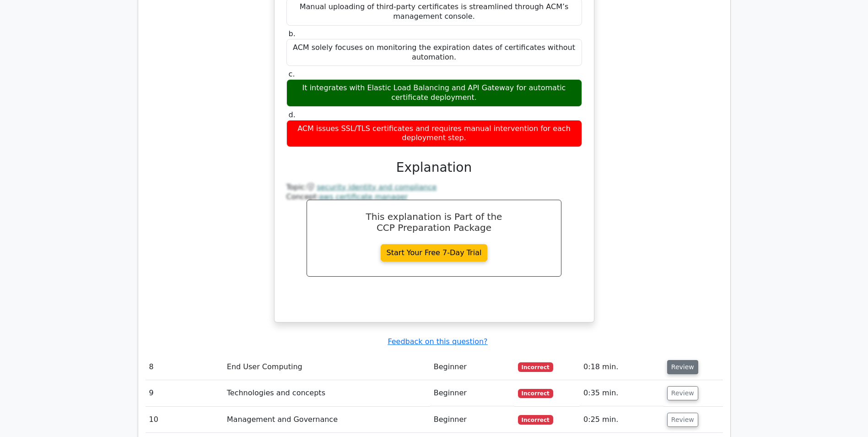 This screenshot has width=868, height=437. I want to click on span: c., so click(292, 74).